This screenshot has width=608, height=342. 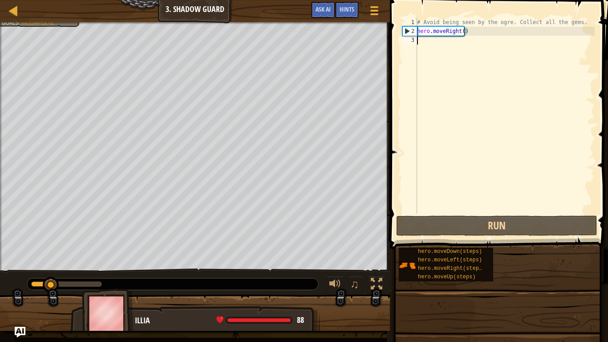 I want to click on div: Illia, so click(x=223, y=321).